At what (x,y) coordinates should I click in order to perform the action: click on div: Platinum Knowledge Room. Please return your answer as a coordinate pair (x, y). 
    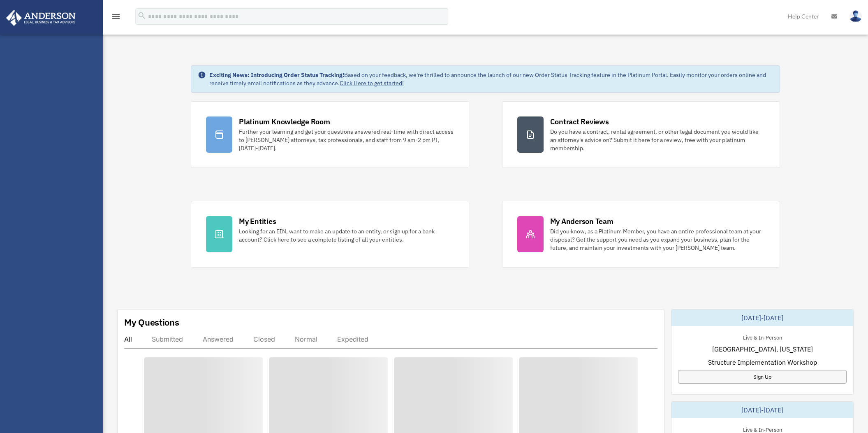
    Looking at the image, I should click on (285, 122).